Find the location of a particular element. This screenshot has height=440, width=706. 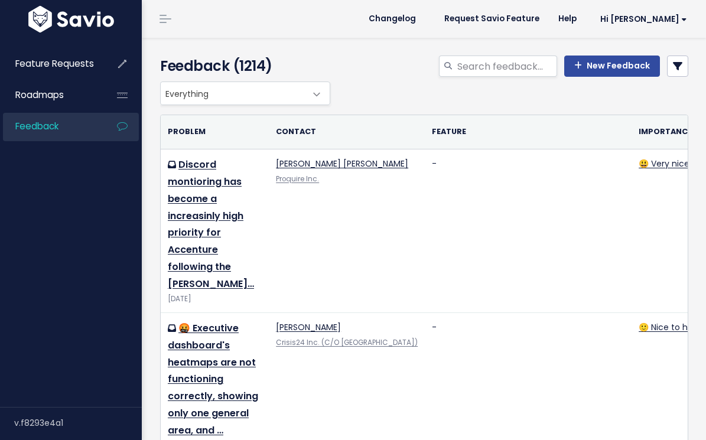

a: Help is located at coordinates (567, 19).